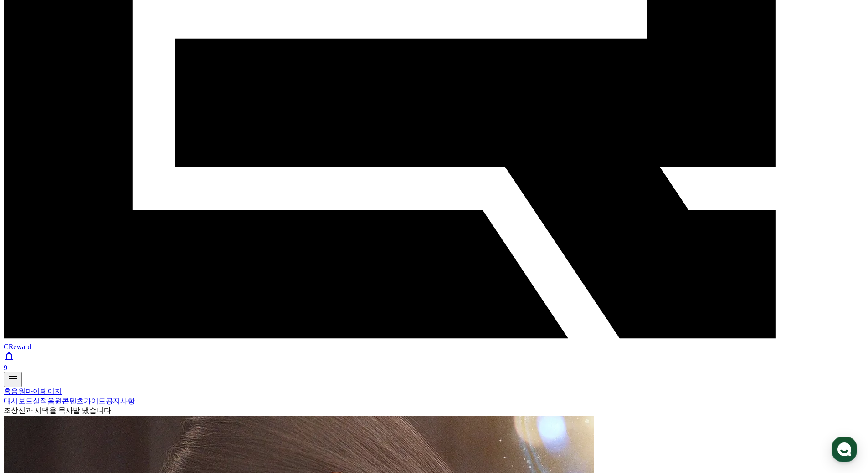 This screenshot has height=473, width=868. I want to click on a: 대시보드, so click(18, 401).